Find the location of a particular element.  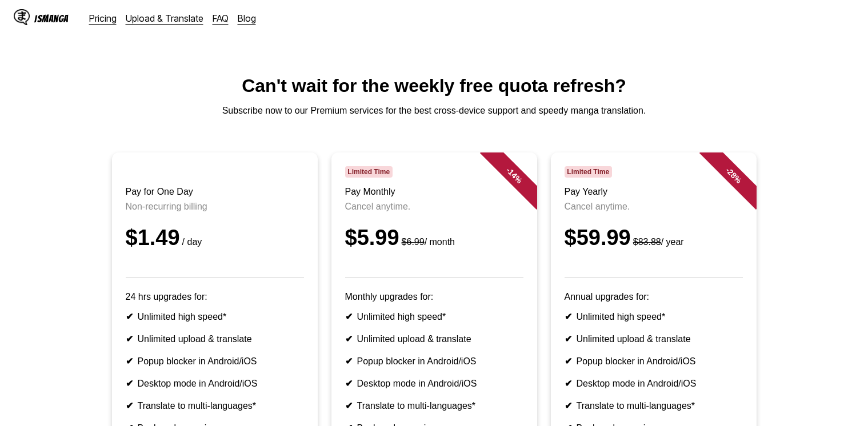

small: / day is located at coordinates (191, 241).